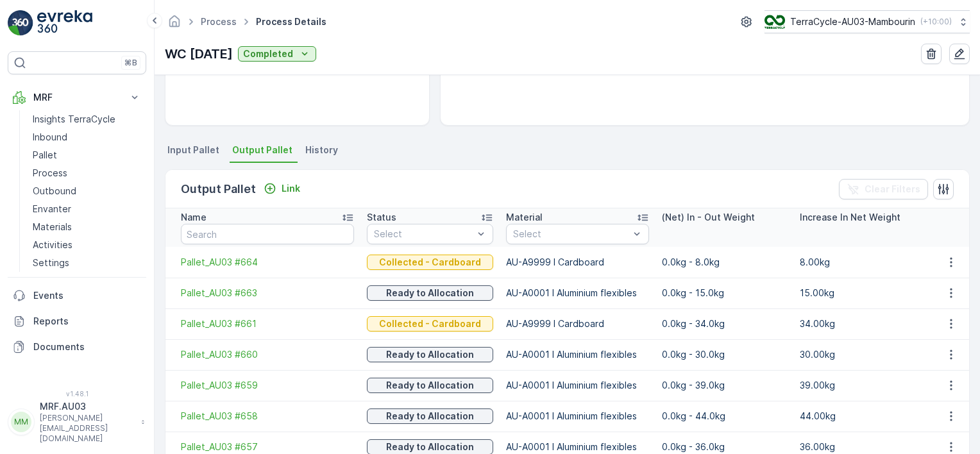  I want to click on span: Pallet_AU03 #660, so click(268, 355).